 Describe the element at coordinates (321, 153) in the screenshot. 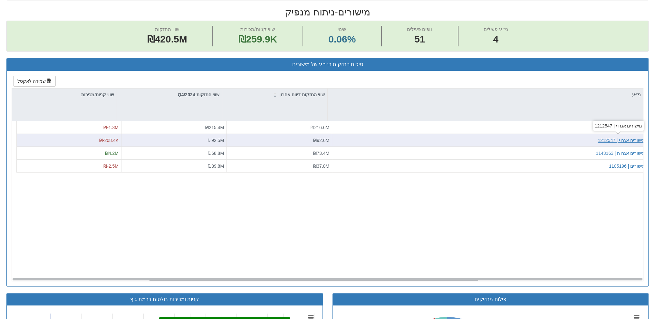

I see `span: ₪73.4M` at that location.